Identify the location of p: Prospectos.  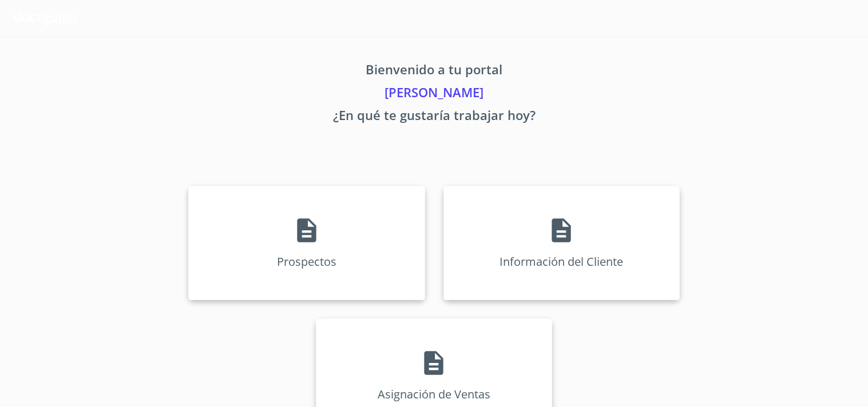
(307, 261).